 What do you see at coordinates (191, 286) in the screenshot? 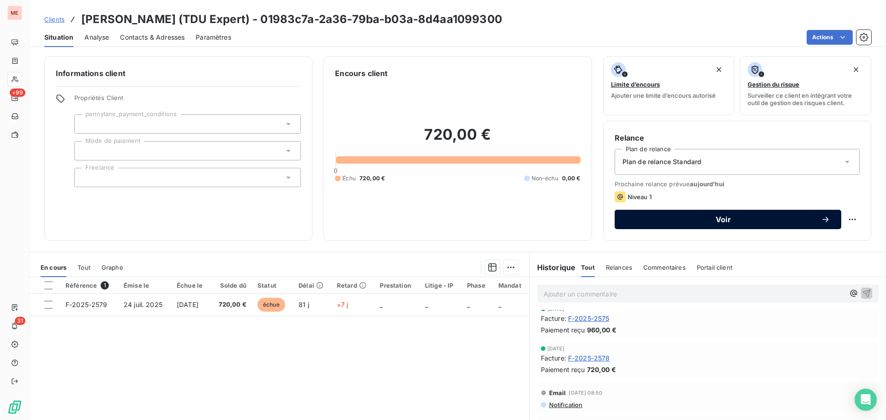
I see `div: Échue le` at bounding box center [191, 286].